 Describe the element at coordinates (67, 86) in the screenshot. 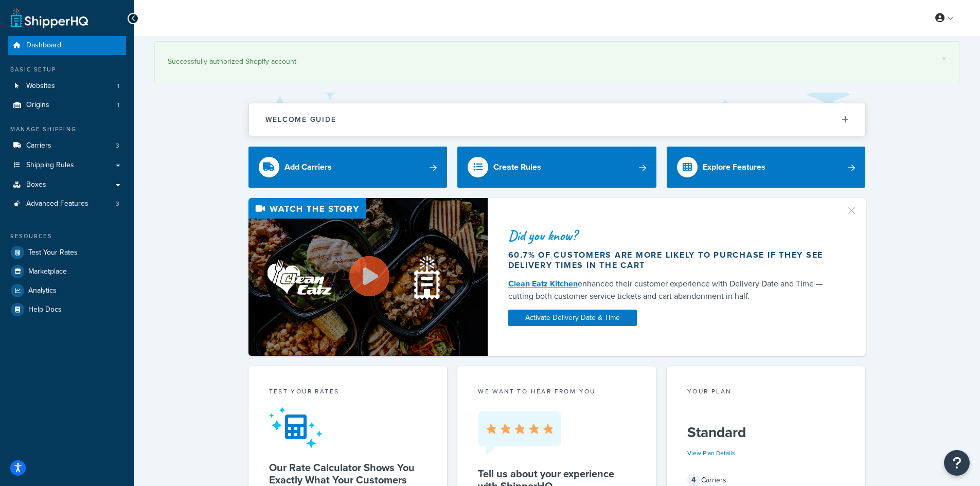

I see `li: Websites` at that location.